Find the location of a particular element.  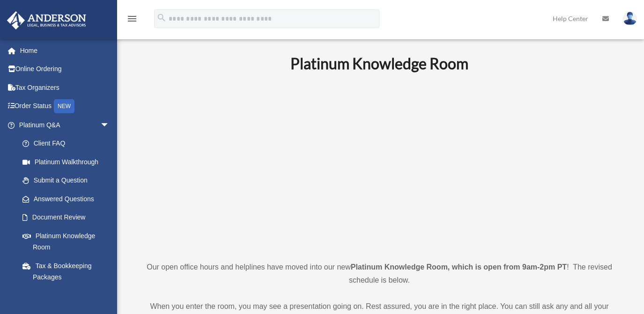

i: menu is located at coordinates (132, 19).